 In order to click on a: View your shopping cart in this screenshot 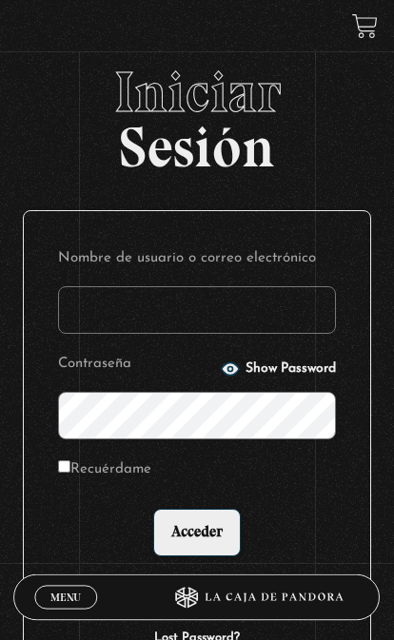, I will do `click(364, 25)`.